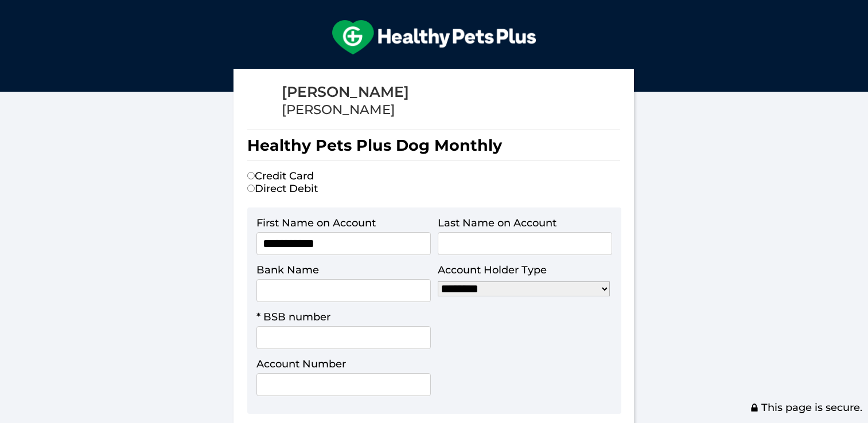  I want to click on label: Direct Debit, so click(282, 189).